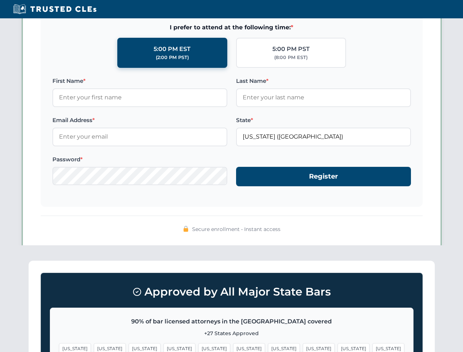 This screenshot has width=463, height=352. Describe the element at coordinates (172, 58) in the screenshot. I see `div: (2:00 PM PST)` at that location.